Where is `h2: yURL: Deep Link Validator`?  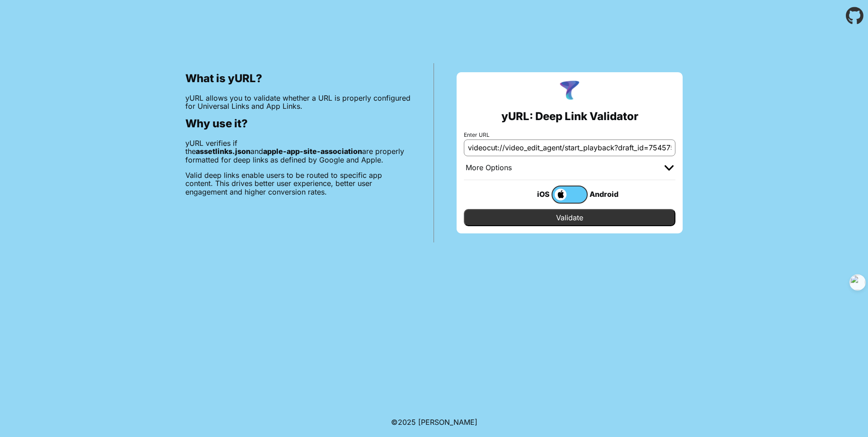
h2: yURL: Deep Link Validator is located at coordinates (570, 117).